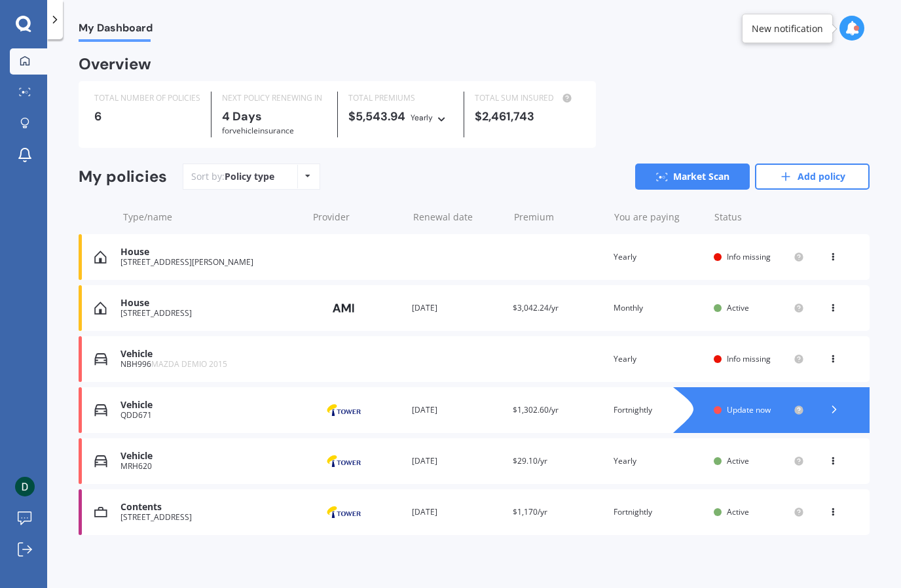  What do you see at coordinates (242, 116) in the screenshot?
I see `b: 4 Days` at bounding box center [242, 116].